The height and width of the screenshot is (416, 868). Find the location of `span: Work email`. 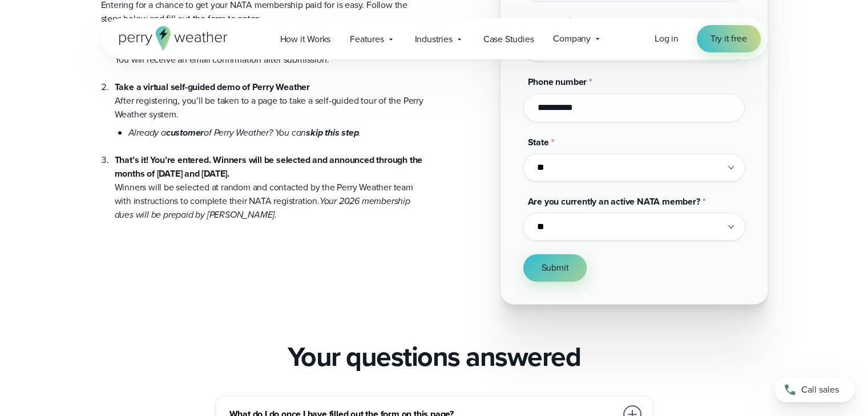

span: Work email is located at coordinates (551, 21).